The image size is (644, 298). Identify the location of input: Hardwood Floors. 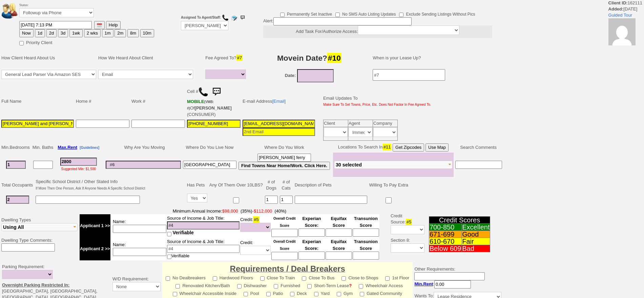
(214, 278).